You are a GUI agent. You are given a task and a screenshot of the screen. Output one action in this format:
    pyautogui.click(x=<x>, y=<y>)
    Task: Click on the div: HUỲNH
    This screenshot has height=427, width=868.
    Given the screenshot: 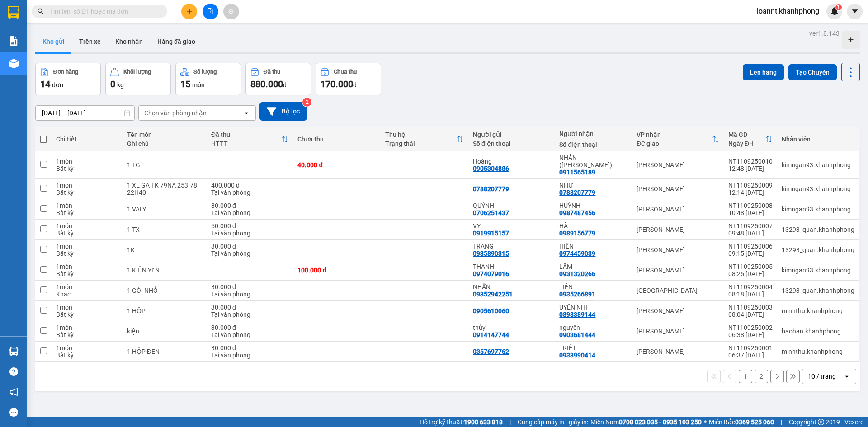 What is the action you would take?
    pyautogui.click(x=593, y=206)
    